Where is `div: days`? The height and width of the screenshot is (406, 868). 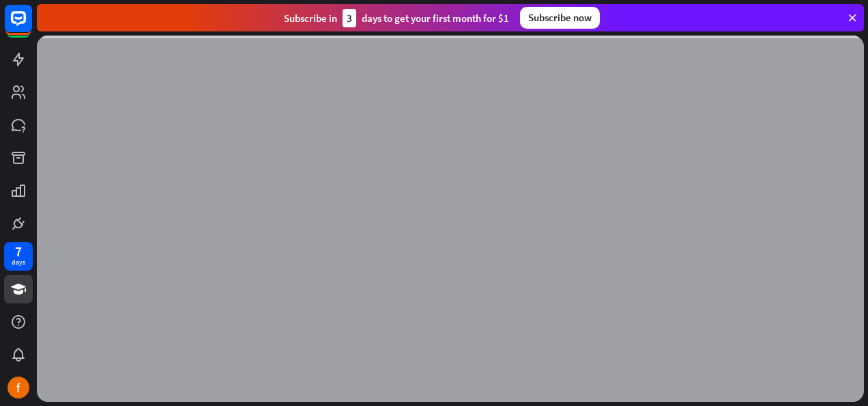
div: days is located at coordinates (18, 262).